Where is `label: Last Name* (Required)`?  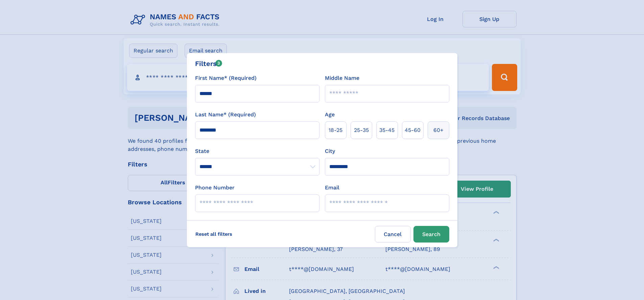
label: Last Name* (Required) is located at coordinates (226, 115).